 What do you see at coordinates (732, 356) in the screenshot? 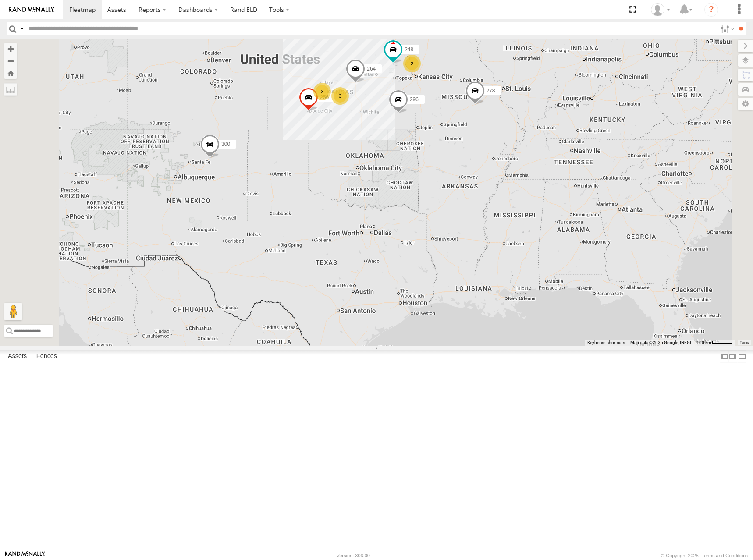
I see `label: Dock Summary Table to the Right` at bounding box center [732, 356].